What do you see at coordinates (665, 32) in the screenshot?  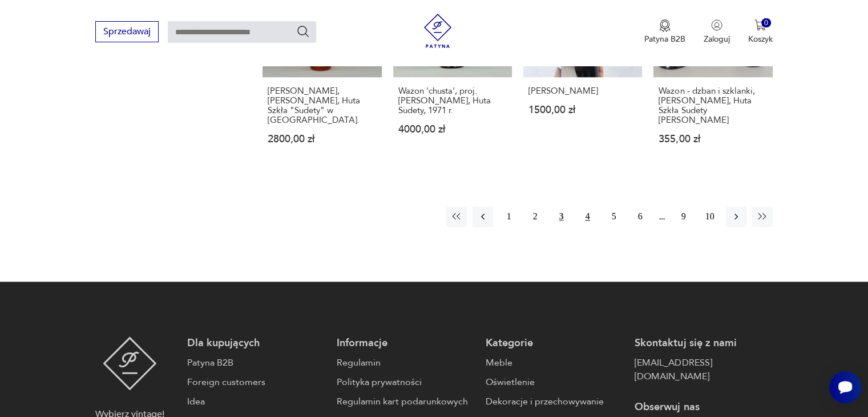 I see `a: Ikona medaluPatyna B2B` at bounding box center [665, 32].